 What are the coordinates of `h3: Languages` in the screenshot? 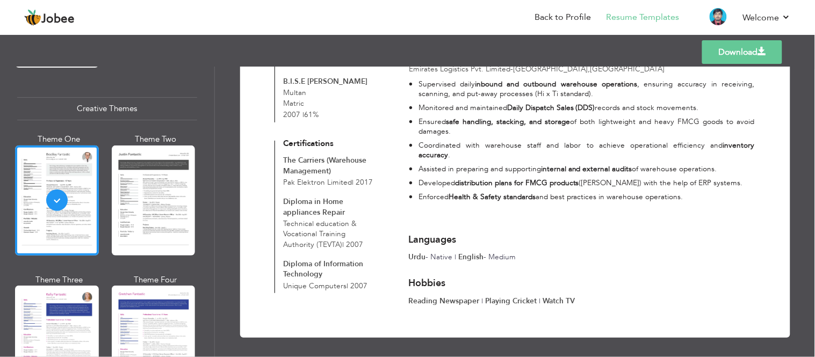 It's located at (578, 240).